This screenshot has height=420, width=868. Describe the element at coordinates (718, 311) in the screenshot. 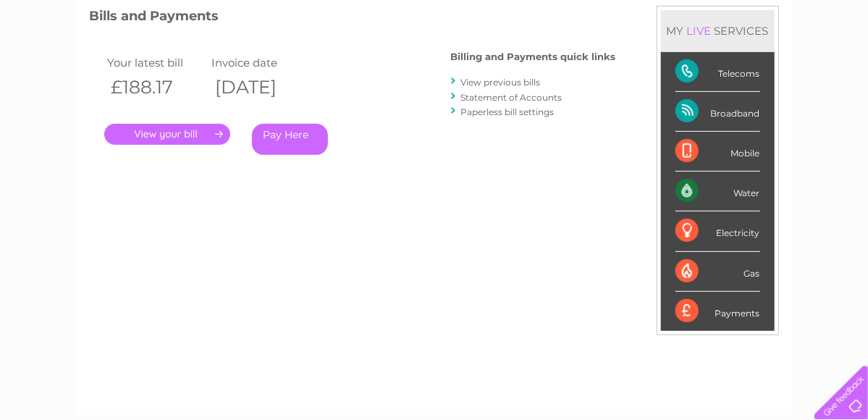

I see `div: Payments` at that location.